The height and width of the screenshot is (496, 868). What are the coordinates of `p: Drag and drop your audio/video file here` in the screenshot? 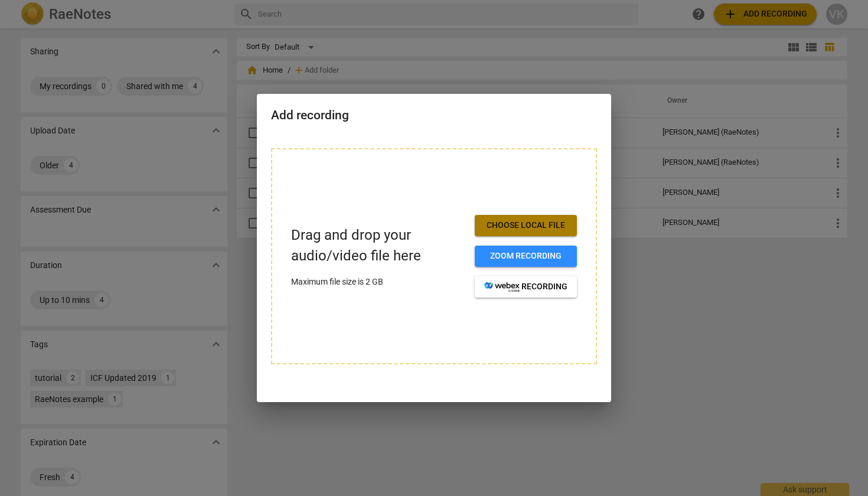 It's located at (378, 245).